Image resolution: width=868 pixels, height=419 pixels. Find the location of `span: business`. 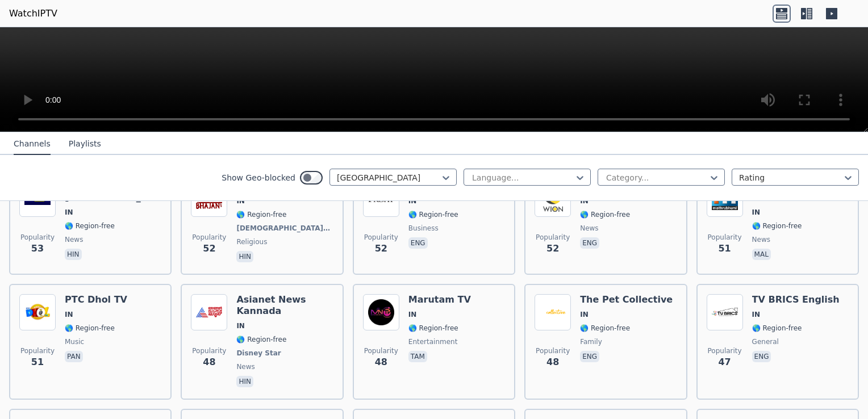

span: business is located at coordinates (423, 228).